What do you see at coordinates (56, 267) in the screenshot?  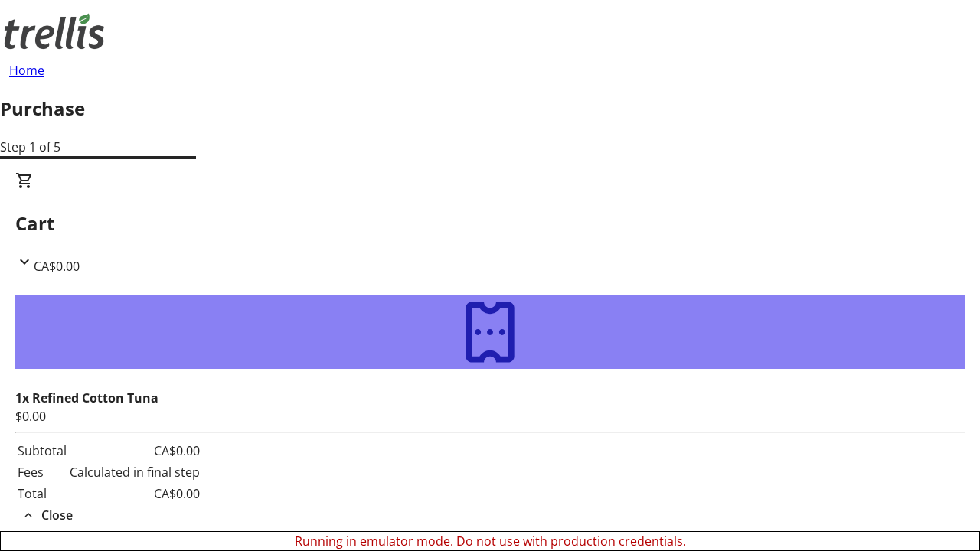 I see `span: CA$0.00` at bounding box center [56, 267].